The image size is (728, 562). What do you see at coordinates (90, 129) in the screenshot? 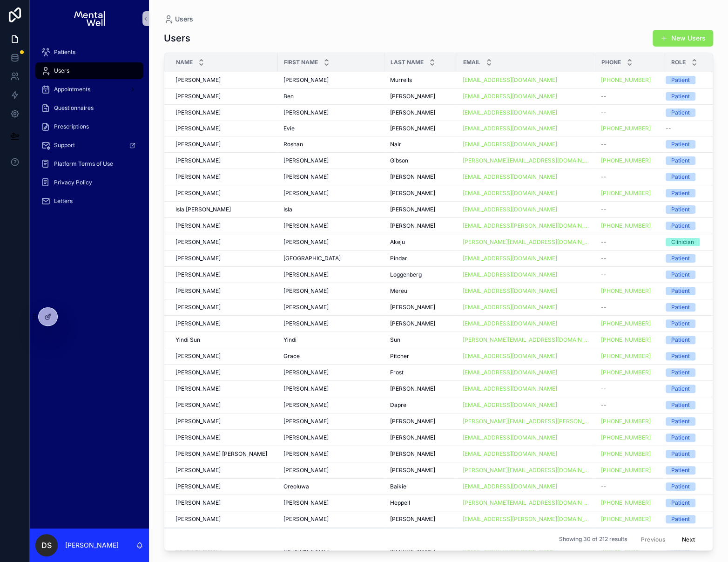
I see `div: scrollable content` at bounding box center [90, 129].